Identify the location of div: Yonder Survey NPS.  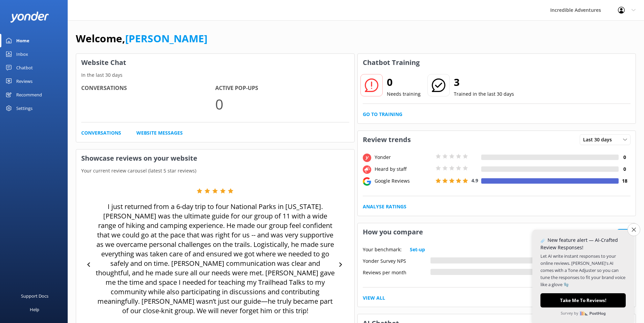
(396, 260).